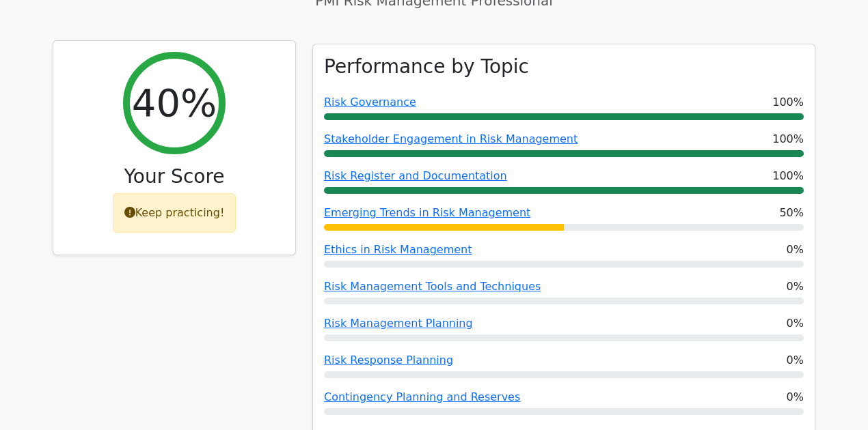 The image size is (868, 430). I want to click on a: Risk Management Planning, so click(399, 322).